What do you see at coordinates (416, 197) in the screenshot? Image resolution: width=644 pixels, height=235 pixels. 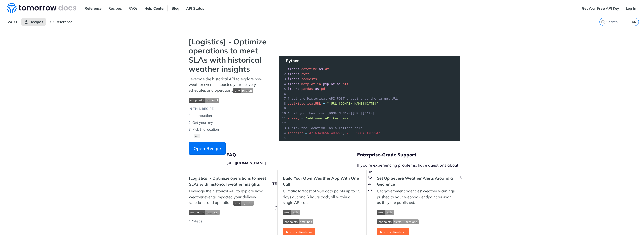 I see `p: Get government agencies' weather warnings pushed to your webhook endpoint as soon as they are pub...` at bounding box center [416, 197].